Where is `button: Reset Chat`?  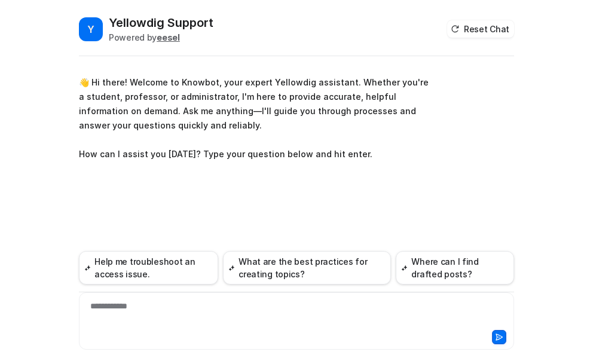 button: Reset Chat is located at coordinates (481, 29).